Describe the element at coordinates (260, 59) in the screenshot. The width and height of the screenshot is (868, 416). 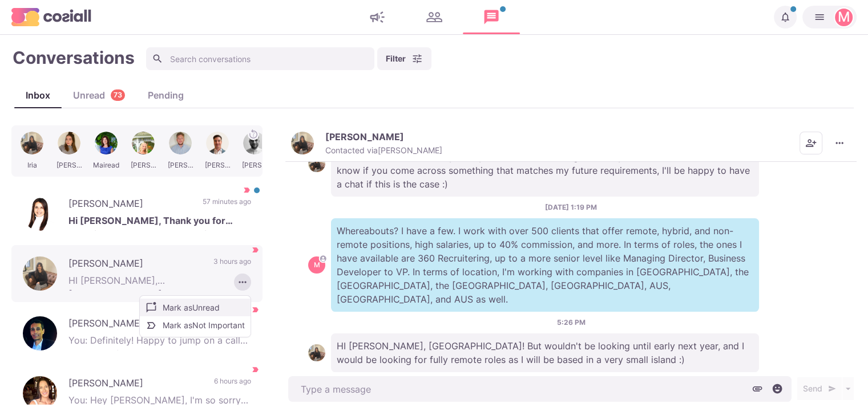
I see `input: Search conversations` at that location.